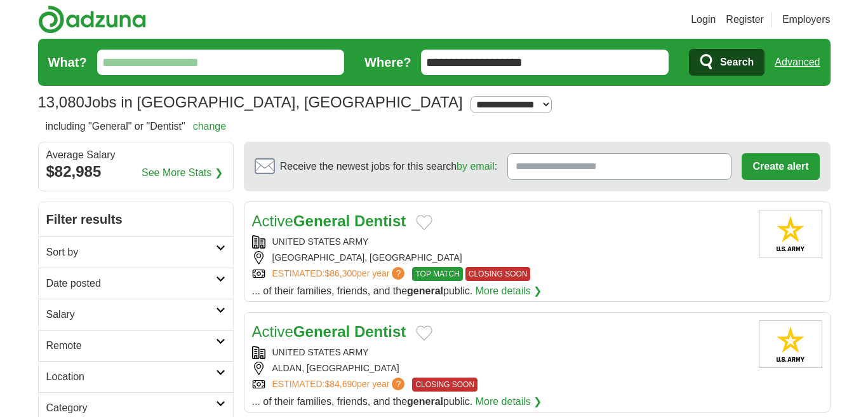 This screenshot has width=868, height=417. I want to click on h2: Sort by, so click(131, 252).